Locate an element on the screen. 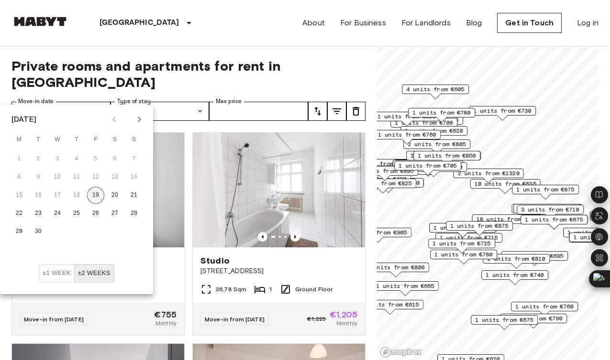 The image size is (610, 360). button: Next month is located at coordinates (139, 120).